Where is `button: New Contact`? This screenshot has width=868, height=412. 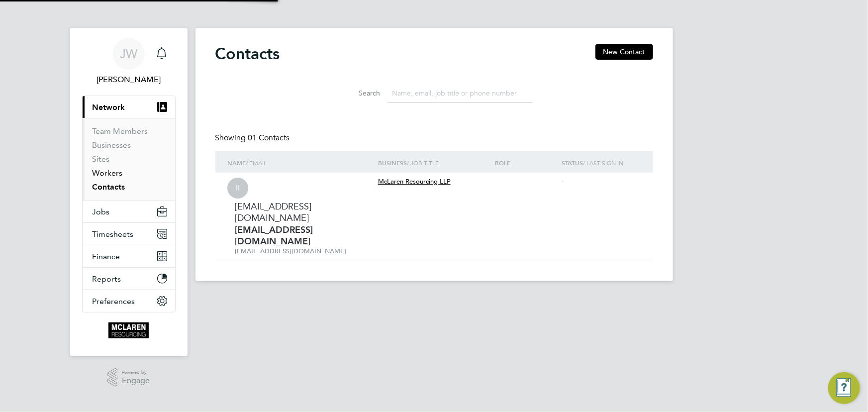
button: New Contact is located at coordinates (624, 52).